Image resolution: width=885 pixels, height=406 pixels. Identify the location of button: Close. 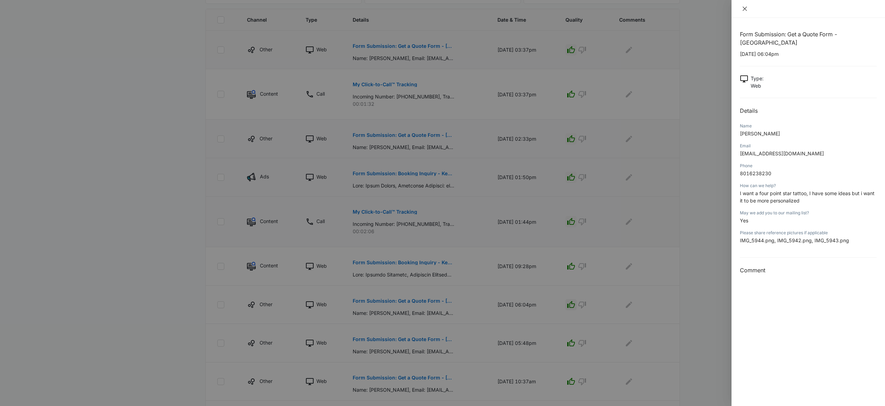
(745, 9).